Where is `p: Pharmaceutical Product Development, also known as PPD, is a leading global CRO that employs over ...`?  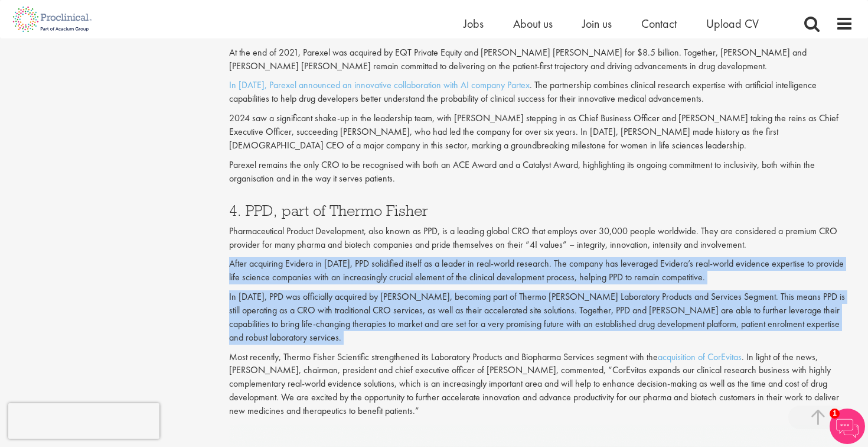
p: Pharmaceutical Product Development, also known as PPD, is a leading global CRO that employs over ... is located at coordinates (541, 238).